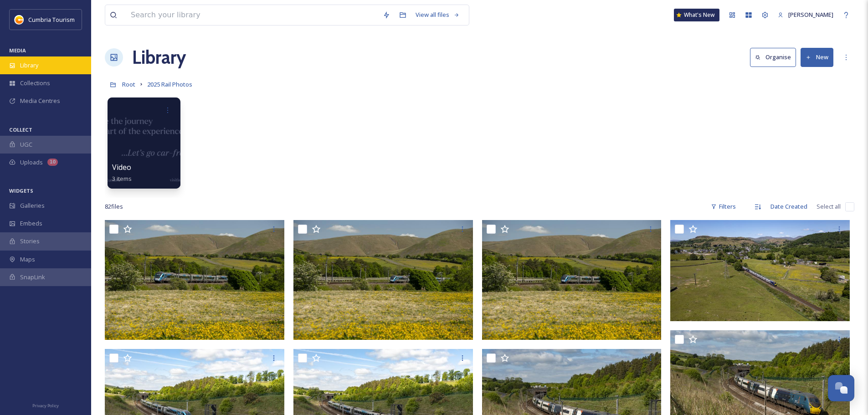 The height and width of the screenshot is (415, 868). I want to click on a: Root, so click(128, 85).